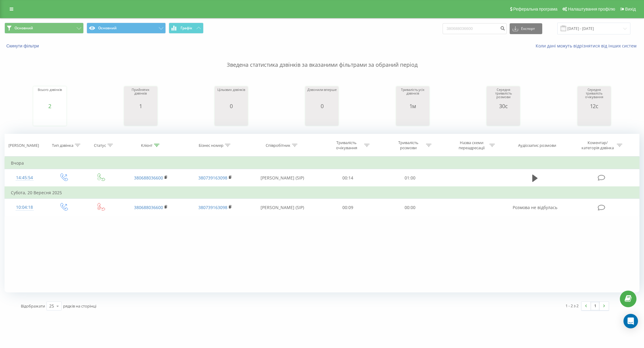 This screenshot has height=348, width=644. Describe the element at coordinates (346, 145) in the screenshot. I see `div: Тривалість очікування` at that location.